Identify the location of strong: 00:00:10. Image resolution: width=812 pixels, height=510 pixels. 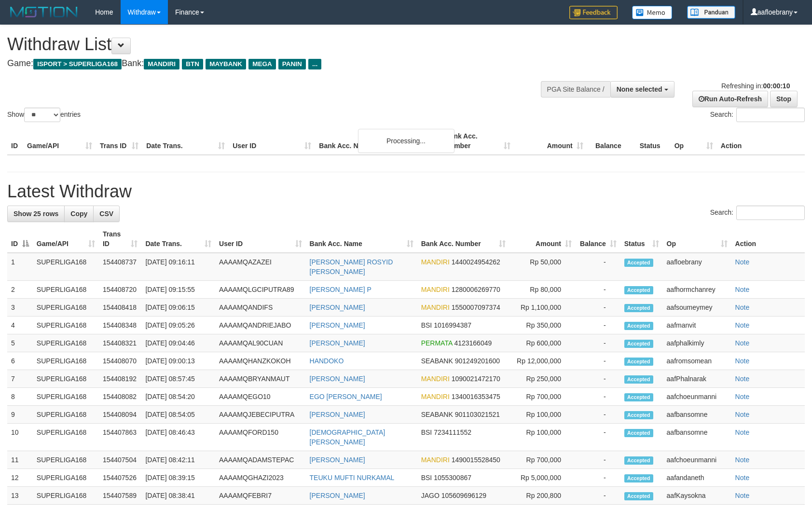
(776, 86).